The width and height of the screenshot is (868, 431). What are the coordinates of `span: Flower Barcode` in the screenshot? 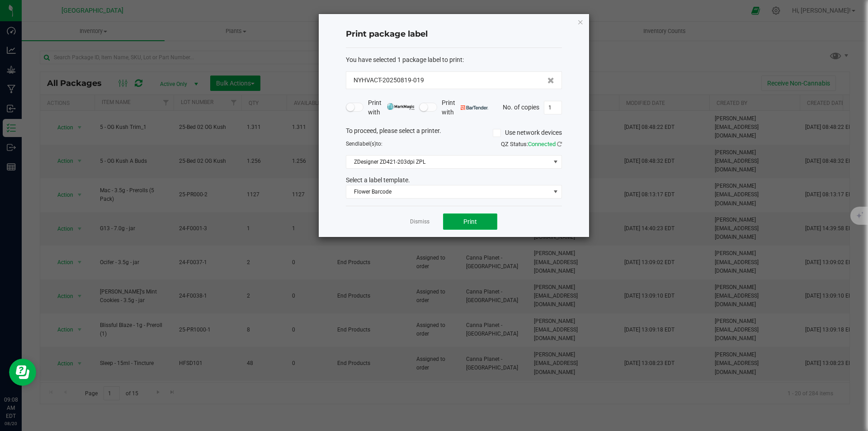 It's located at (448, 192).